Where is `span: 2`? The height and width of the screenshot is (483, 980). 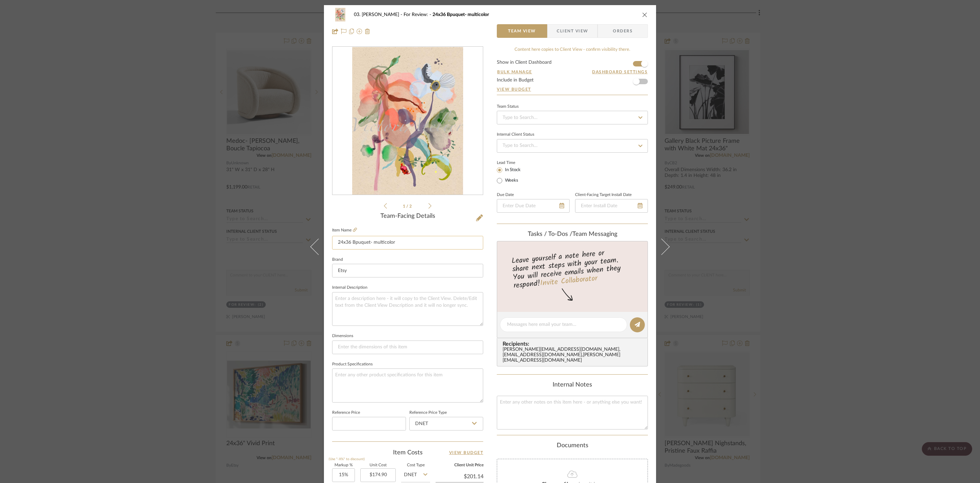 span: 2 is located at coordinates (411, 206).